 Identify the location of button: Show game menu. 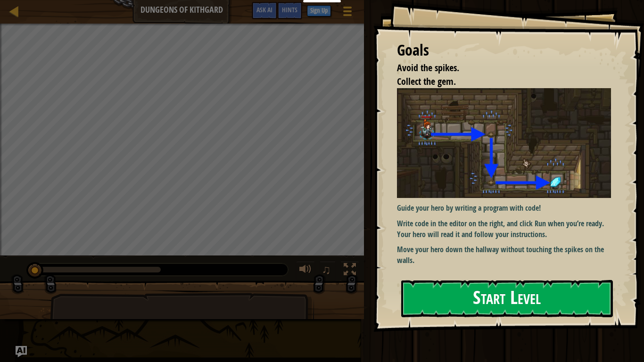
(348, 13).